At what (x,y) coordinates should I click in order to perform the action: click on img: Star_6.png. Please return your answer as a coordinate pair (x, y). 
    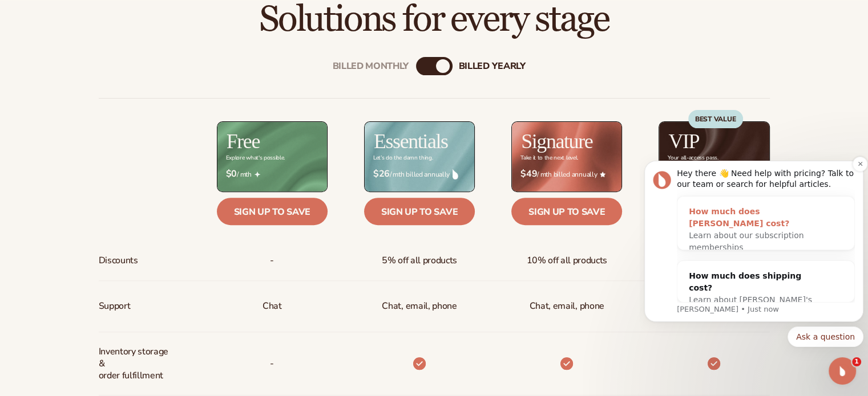
    Looking at the image, I should click on (602, 174).